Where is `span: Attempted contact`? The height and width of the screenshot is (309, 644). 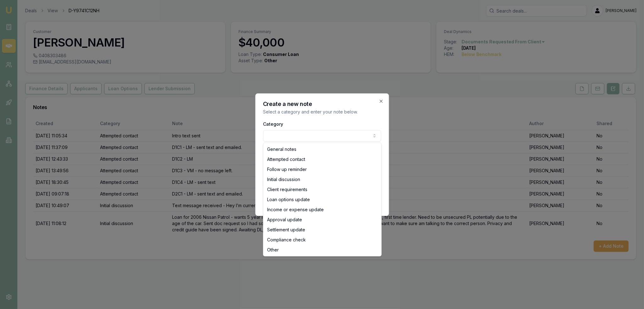
span: Attempted contact is located at coordinates (286, 160).